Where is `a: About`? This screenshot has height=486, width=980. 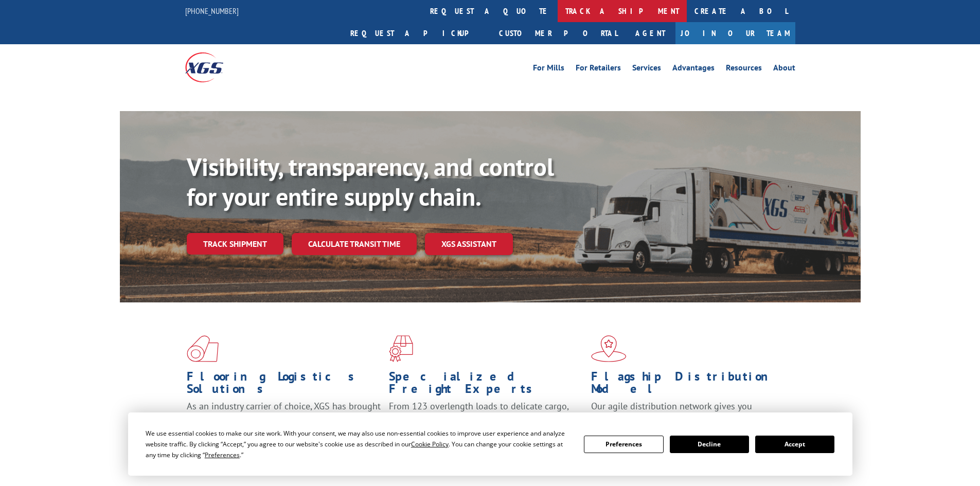 a: About is located at coordinates (784, 70).